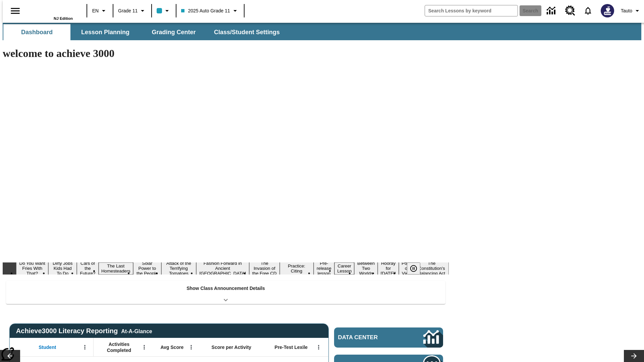 The height and width of the screenshot is (362, 644). Describe the element at coordinates (246, 32) in the screenshot. I see `button: Class/Student Settings` at that location.